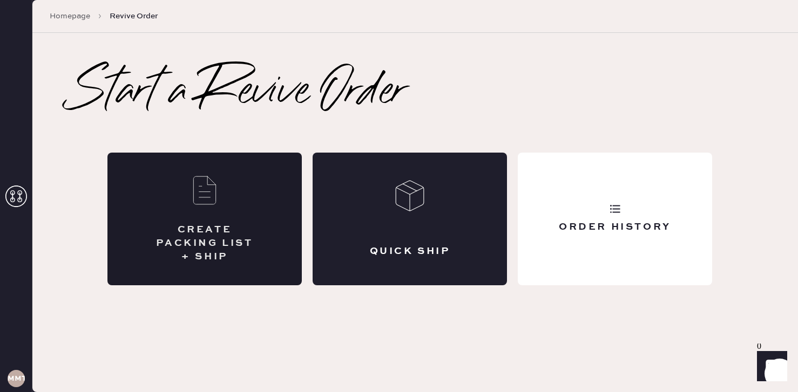 Image resolution: width=798 pixels, height=392 pixels. Describe the element at coordinates (16, 379) in the screenshot. I see `h3: MMTA` at that location.